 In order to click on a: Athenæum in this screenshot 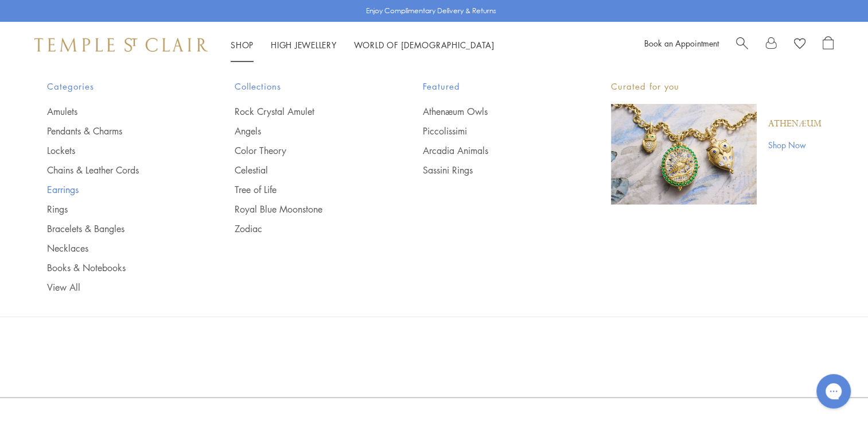, I will do `click(795, 124)`.